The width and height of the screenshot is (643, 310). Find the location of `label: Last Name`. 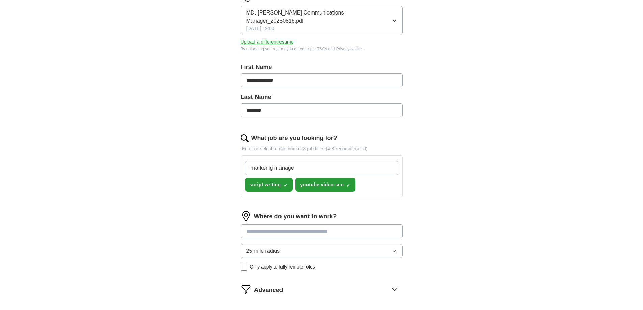

label: Last Name is located at coordinates (322, 97).